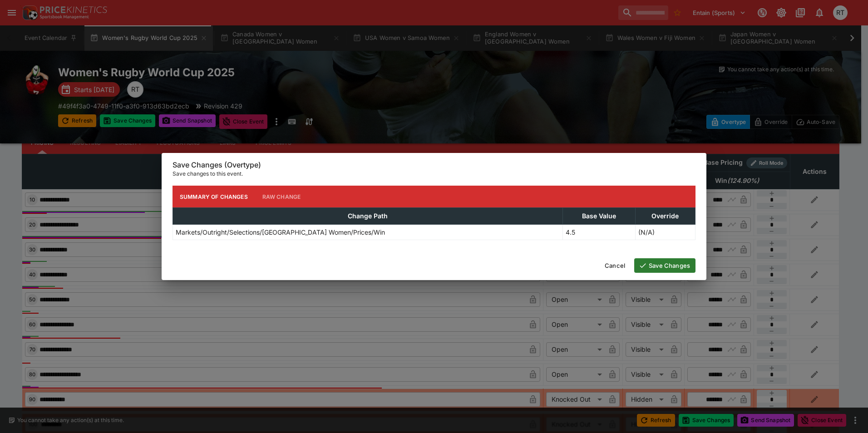 The image size is (868, 433). What do you see at coordinates (665, 216) in the screenshot?
I see `th: Override` at bounding box center [665, 216].